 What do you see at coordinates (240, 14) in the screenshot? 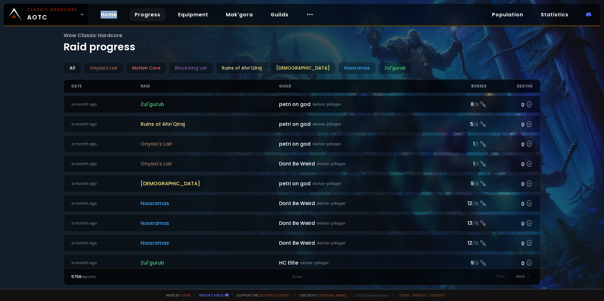
I see `a: Mak'gora` at bounding box center [240, 14].